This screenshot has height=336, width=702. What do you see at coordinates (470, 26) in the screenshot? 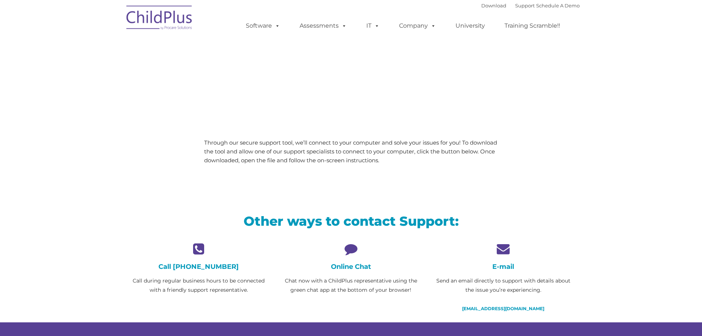
I see `a: University` at bounding box center [470, 26].